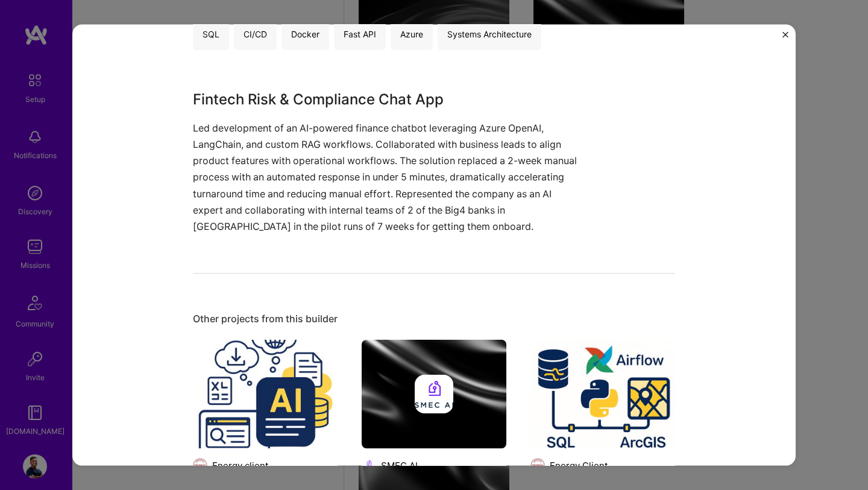 The image size is (868, 490). Describe the element at coordinates (434, 394) in the screenshot. I see `img: cover` at that location.